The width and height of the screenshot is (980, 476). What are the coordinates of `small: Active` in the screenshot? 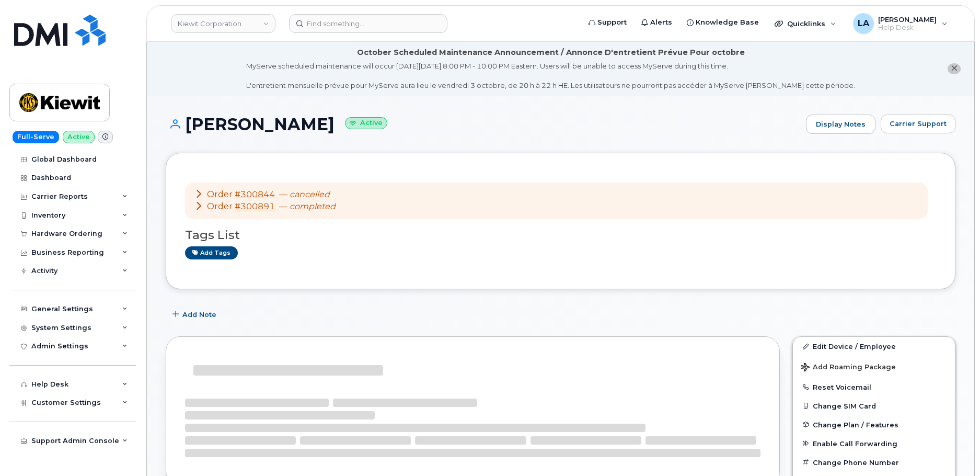 It's located at (366, 123).